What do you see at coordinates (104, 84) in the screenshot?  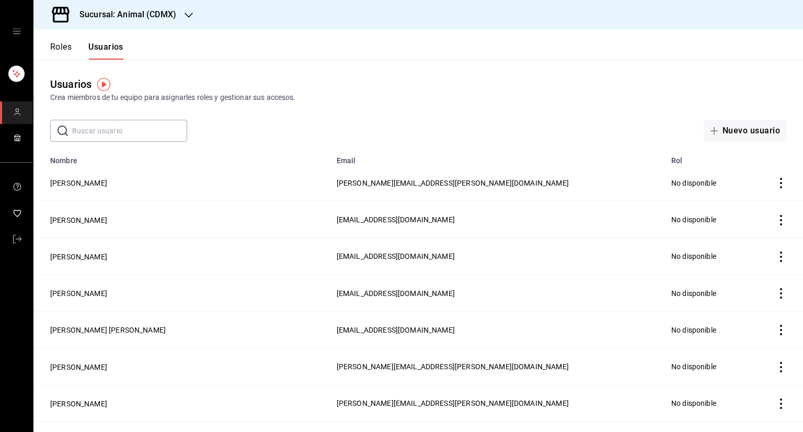 I see `button: Tooltip marker` at bounding box center [104, 84].